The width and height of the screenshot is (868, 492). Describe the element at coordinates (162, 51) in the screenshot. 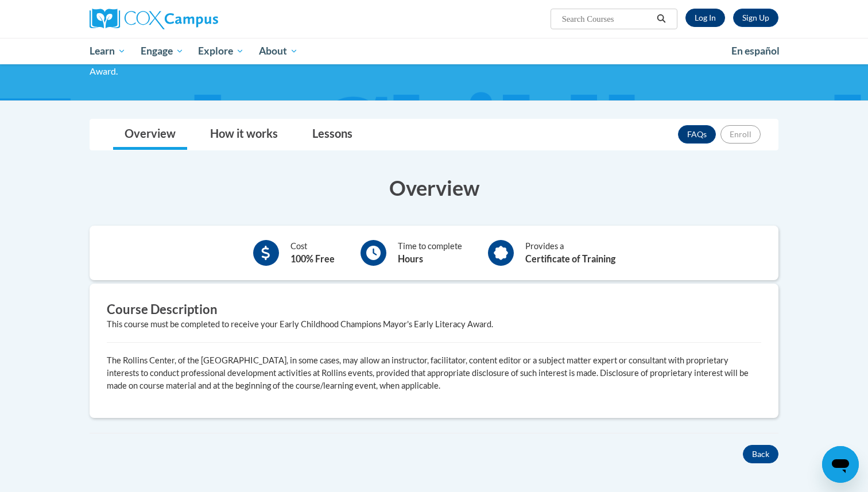

I see `a: Engage` at that location.